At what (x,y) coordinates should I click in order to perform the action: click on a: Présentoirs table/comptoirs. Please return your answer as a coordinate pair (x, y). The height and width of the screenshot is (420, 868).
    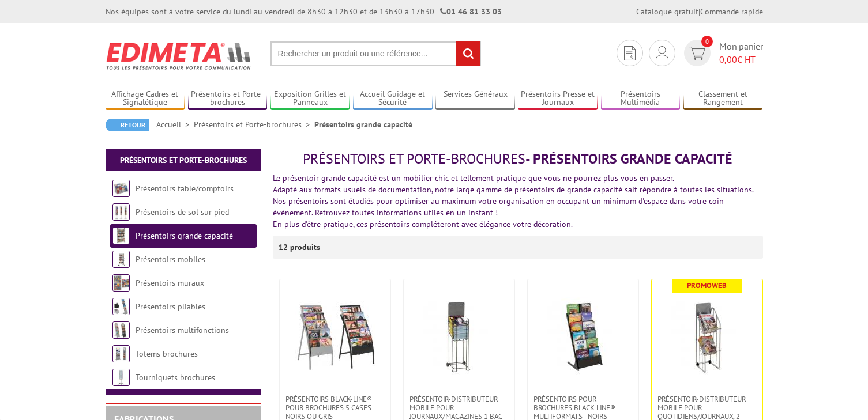
    Looking at the image, I should click on (185, 188).